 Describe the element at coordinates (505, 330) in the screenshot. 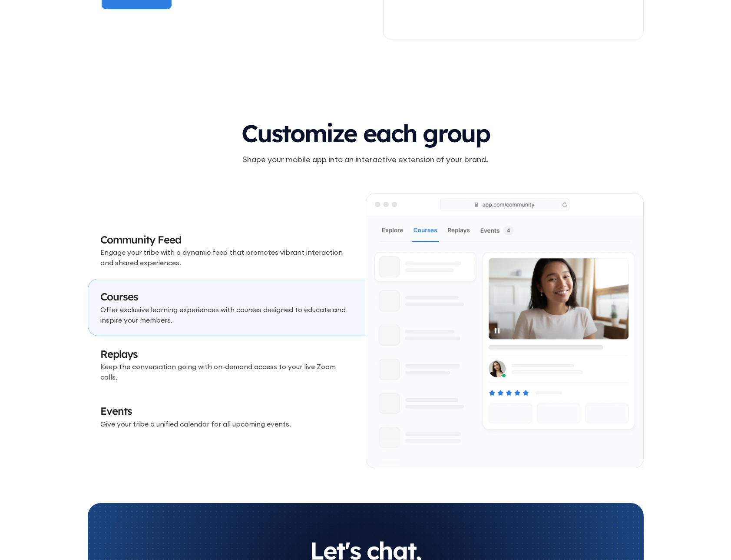

I see `img: An illustration of Courses Page` at that location.